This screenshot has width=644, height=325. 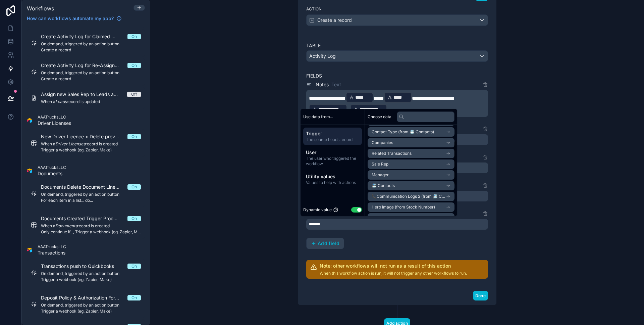 What do you see at coordinates (336, 84) in the screenshot?
I see `span: Text` at bounding box center [336, 84].